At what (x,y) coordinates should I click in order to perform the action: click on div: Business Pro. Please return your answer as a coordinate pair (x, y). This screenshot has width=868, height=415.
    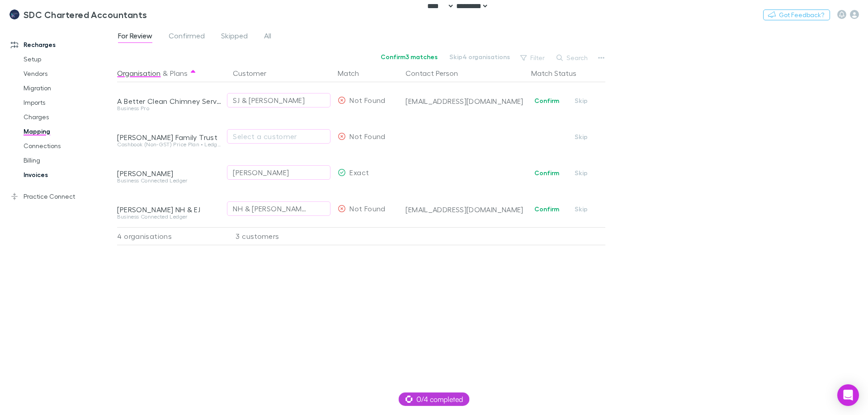
    Looking at the image, I should click on (170, 108).